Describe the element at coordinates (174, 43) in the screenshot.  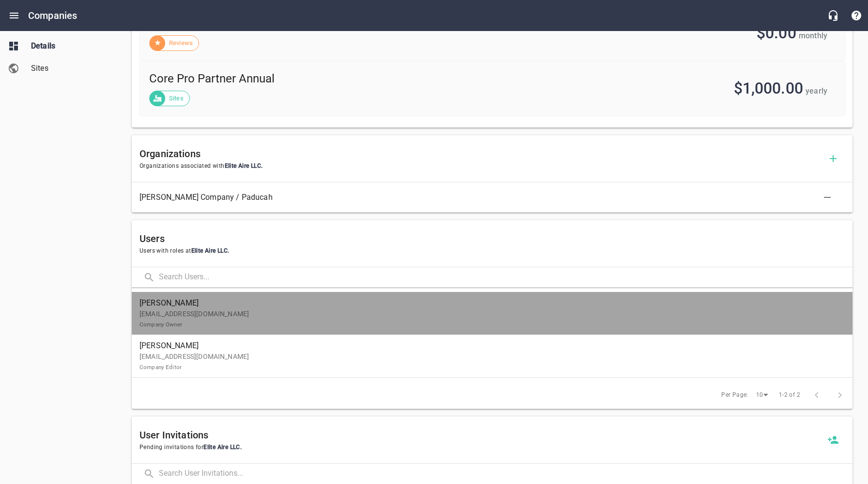
I see `div: Reviews` at that location.